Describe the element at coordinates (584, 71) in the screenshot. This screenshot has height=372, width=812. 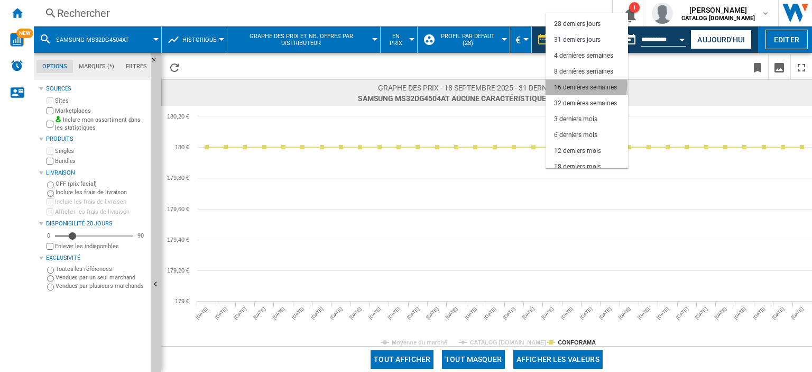
I see `div: 8 dernières semaines` at that location.